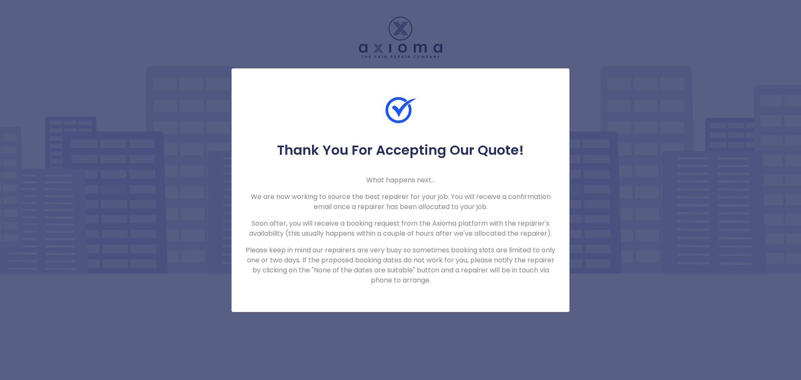  Describe the element at coordinates (400, 202) in the screenshot. I see `p: We are now working to source the best repairer for your job. You will receive a confirmation emai...` at that location.